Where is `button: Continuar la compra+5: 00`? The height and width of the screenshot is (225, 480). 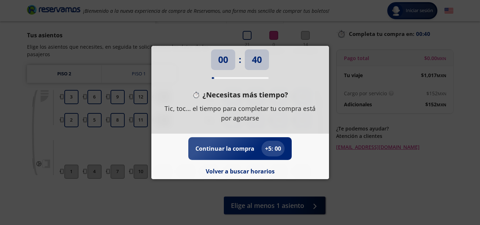 button: Continuar la compra+5: 00 is located at coordinates (240, 149).